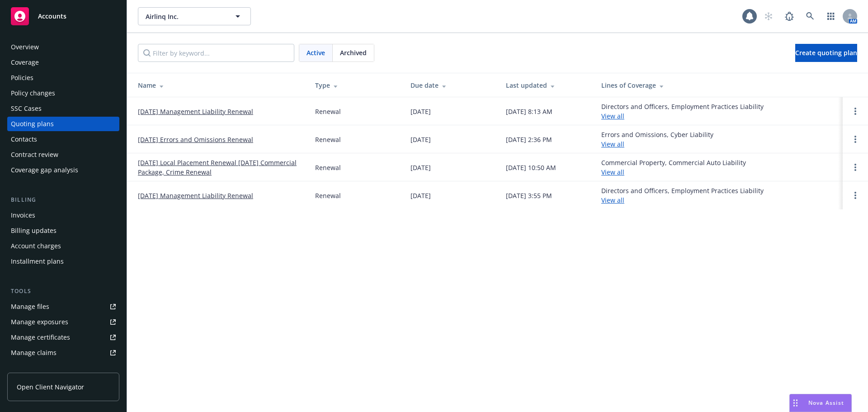  Describe the element at coordinates (22, 78) in the screenshot. I see `div: Policies` at that location.